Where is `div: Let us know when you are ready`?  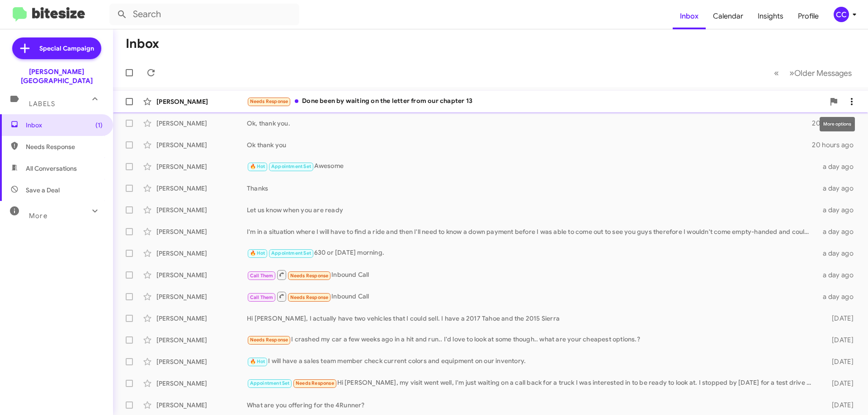 div: Let us know when you are ready is located at coordinates (532, 210).